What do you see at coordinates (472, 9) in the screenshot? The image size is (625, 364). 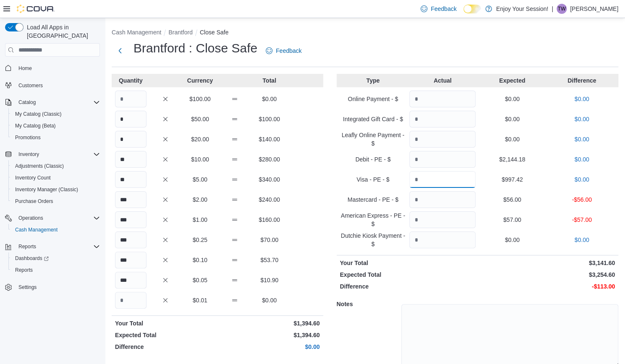 I see `input: Dark Mode` at bounding box center [472, 9].